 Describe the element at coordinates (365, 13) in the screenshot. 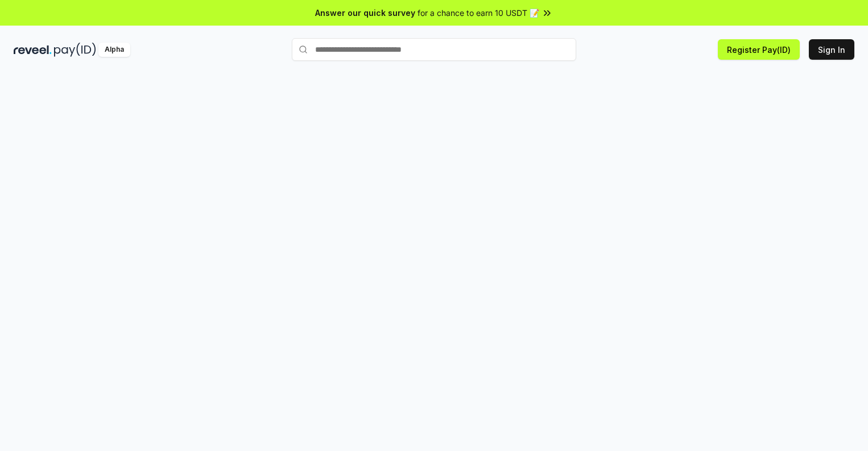

I see `span: Answer our quick survey` at that location.